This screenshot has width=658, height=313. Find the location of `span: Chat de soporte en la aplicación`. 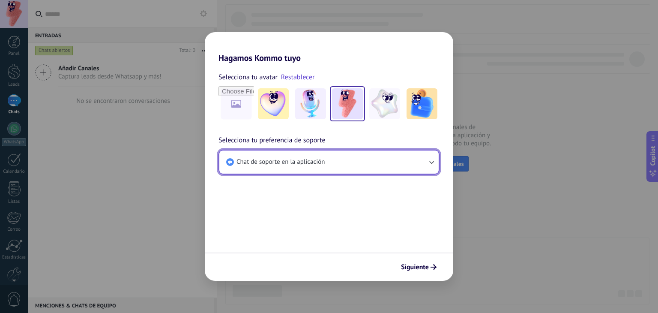

span: Chat de soporte en la aplicación is located at coordinates (281, 162).